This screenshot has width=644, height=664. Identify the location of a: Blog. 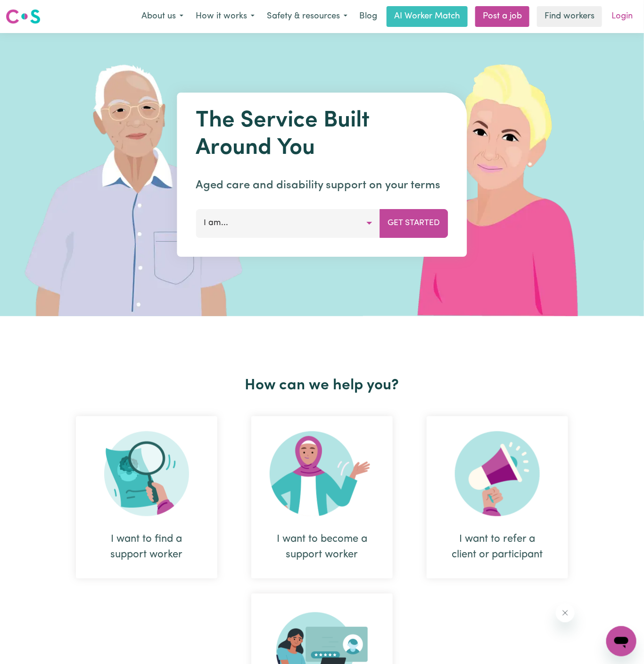
(368, 17).